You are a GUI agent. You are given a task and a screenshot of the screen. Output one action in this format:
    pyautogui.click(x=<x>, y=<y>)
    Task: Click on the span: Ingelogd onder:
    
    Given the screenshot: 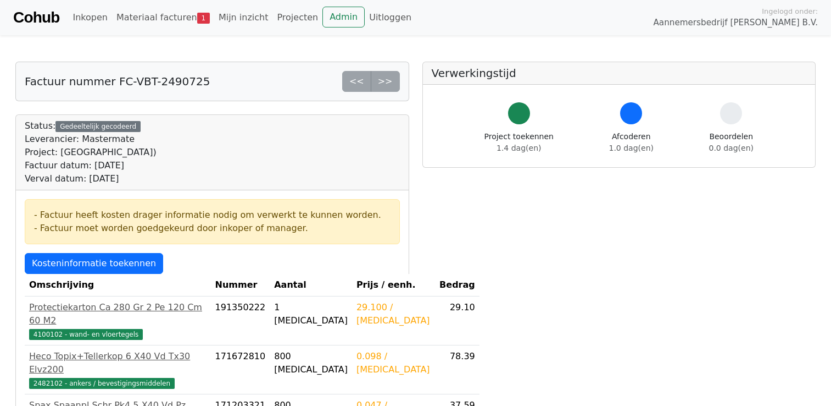 What is the action you would take?
    pyautogui.click(x=790, y=11)
    